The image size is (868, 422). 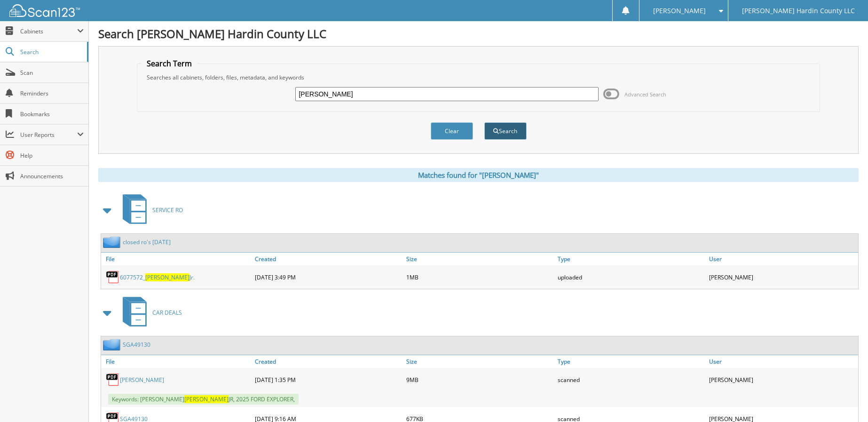 What do you see at coordinates (150, 210) in the screenshot?
I see `a: SERVICE RO` at bounding box center [150, 210].